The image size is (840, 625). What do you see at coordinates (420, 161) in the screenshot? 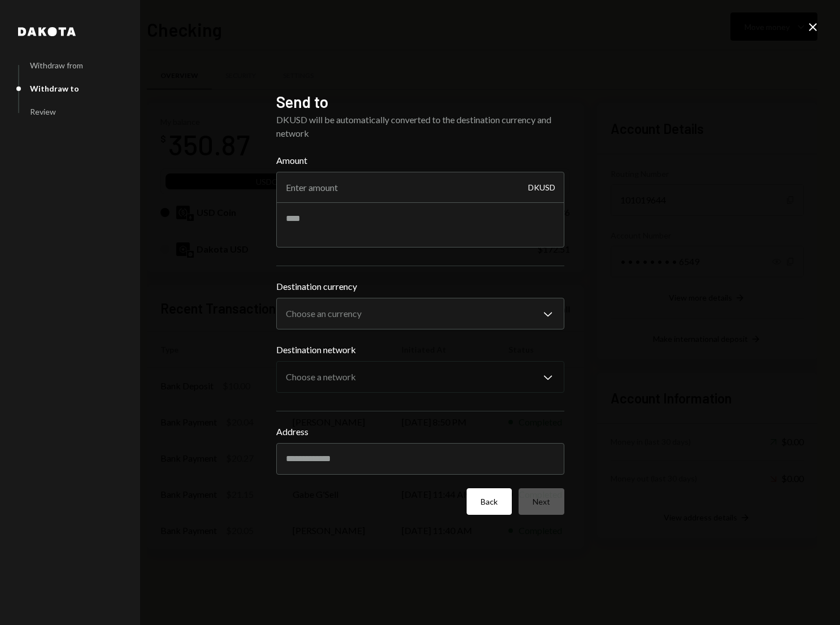
I see `label: Amount` at bounding box center [420, 161].